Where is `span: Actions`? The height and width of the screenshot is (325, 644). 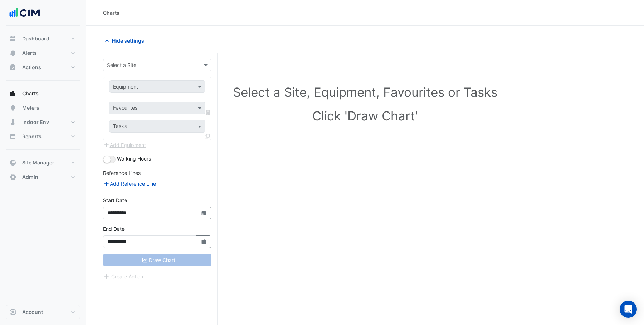 span: Actions is located at coordinates (32, 68).